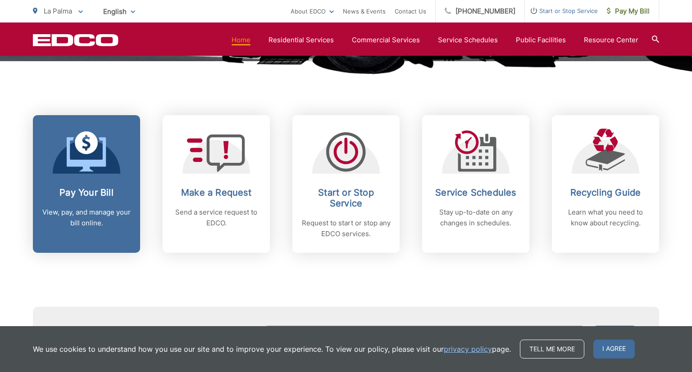  What do you see at coordinates (86, 193) in the screenshot?
I see `h2: Pay Your Bill` at bounding box center [86, 193].